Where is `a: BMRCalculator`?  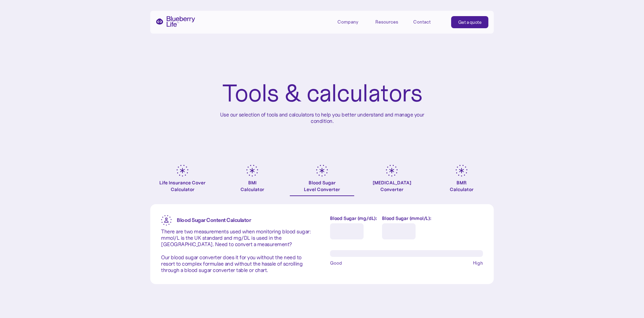 a: BMRCalculator is located at coordinates (461, 180).